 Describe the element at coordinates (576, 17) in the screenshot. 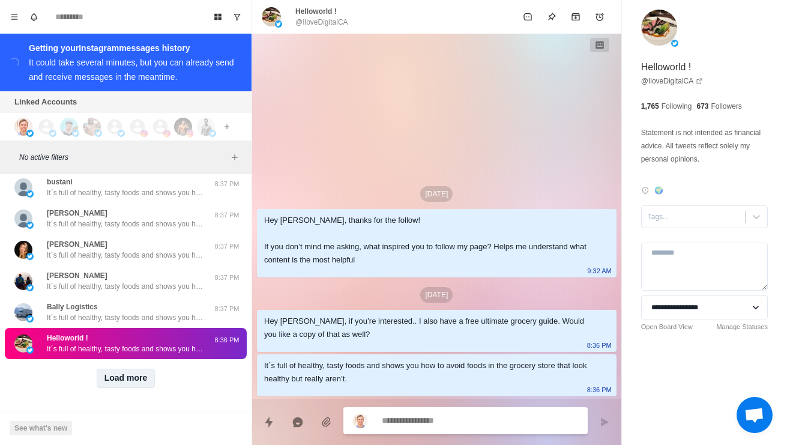

I see `button: Archive` at that location.